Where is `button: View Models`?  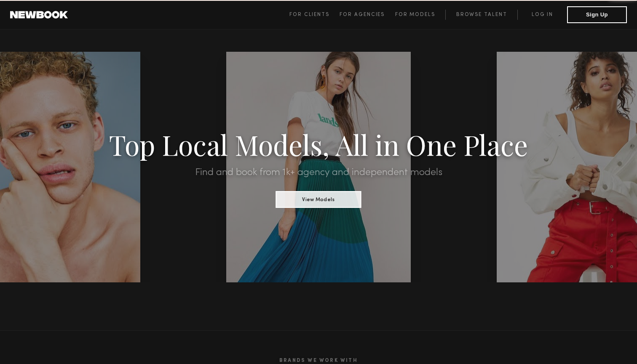
button: View Models is located at coordinates (318, 199).